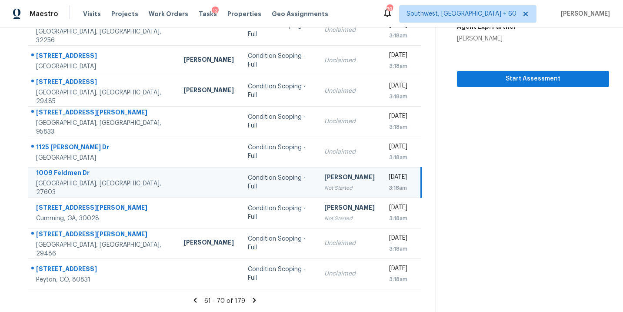  What do you see at coordinates (215, 11) in the screenshot?
I see `div: 13` at bounding box center [215, 11].